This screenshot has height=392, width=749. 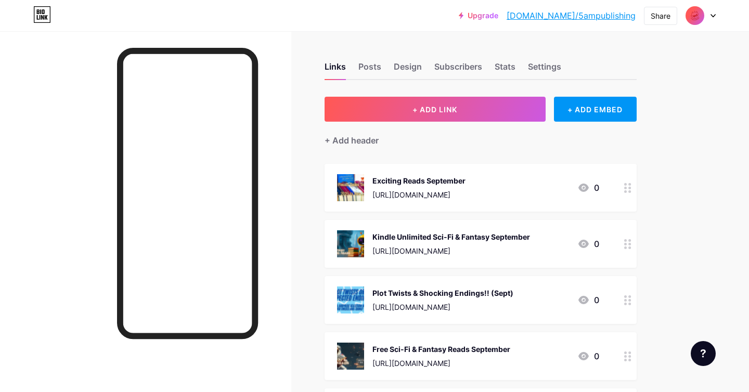 I want to click on div: Kindle Unlimited Sci-Fi & Fantasy September, so click(x=451, y=237).